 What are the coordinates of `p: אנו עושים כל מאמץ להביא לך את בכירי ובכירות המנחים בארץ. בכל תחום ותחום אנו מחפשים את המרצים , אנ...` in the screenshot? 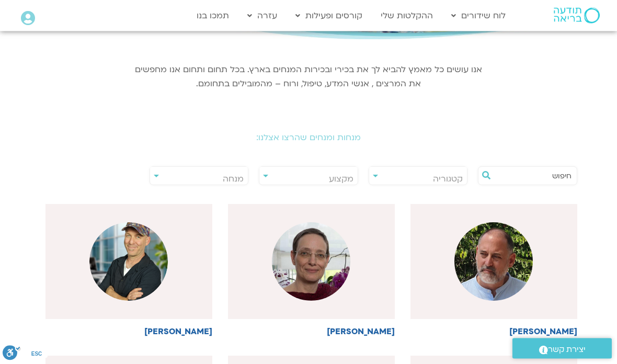 It's located at (308, 77).